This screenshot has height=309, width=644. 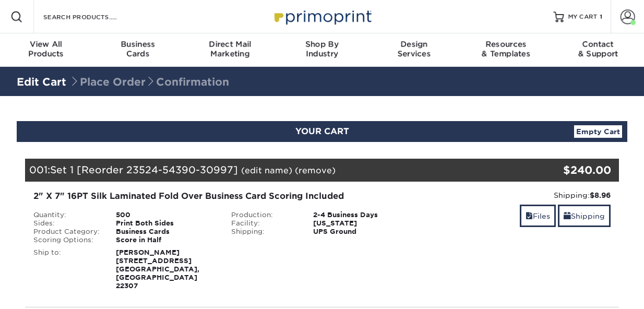 I want to click on input: SEARCH PRODUCTS....., so click(x=93, y=16).